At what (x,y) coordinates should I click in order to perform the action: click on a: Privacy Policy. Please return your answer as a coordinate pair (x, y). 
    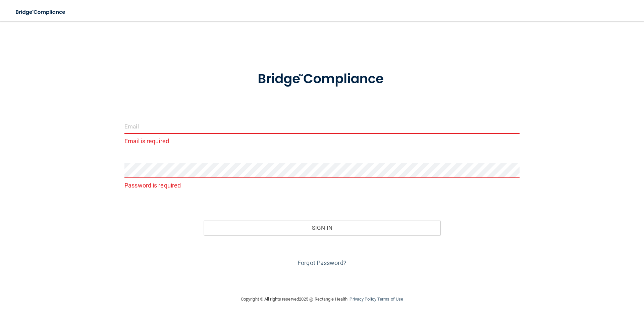
    Looking at the image, I should click on (363, 299).